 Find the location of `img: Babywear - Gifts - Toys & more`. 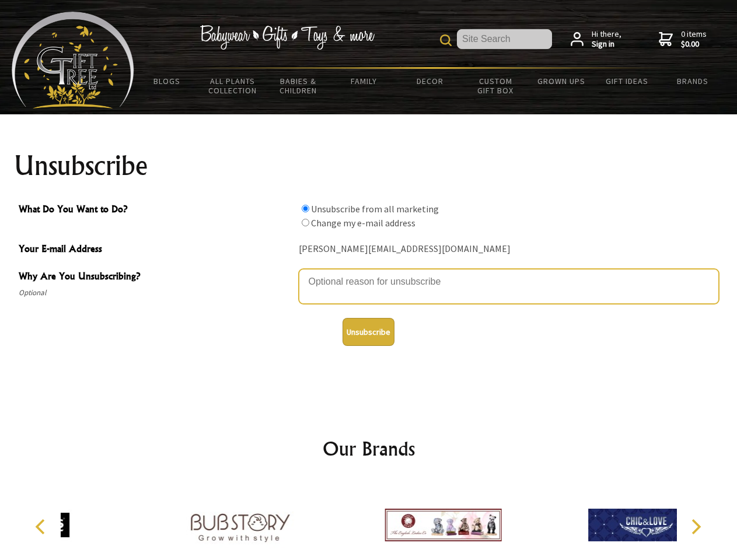

img: Babywear - Gifts - Toys & more is located at coordinates (287, 37).